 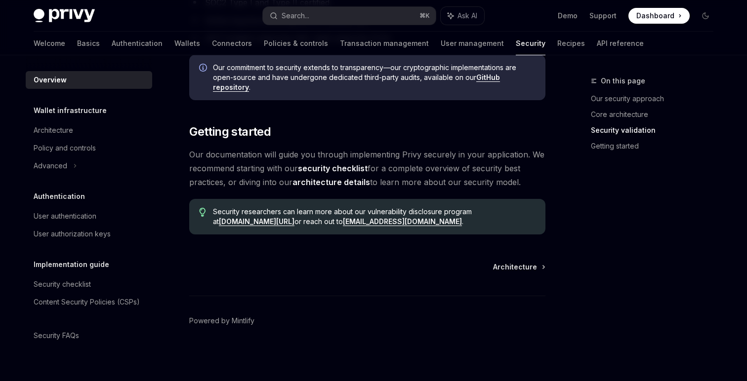 What do you see at coordinates (656, 130) in the screenshot?
I see `a: Security validation` at bounding box center [656, 130].